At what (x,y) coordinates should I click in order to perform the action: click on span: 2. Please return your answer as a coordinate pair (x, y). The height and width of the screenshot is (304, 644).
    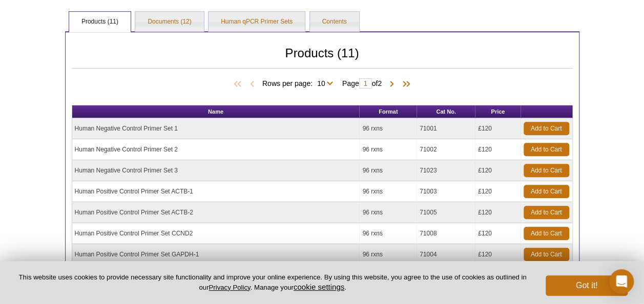
    Looking at the image, I should click on (379, 83).